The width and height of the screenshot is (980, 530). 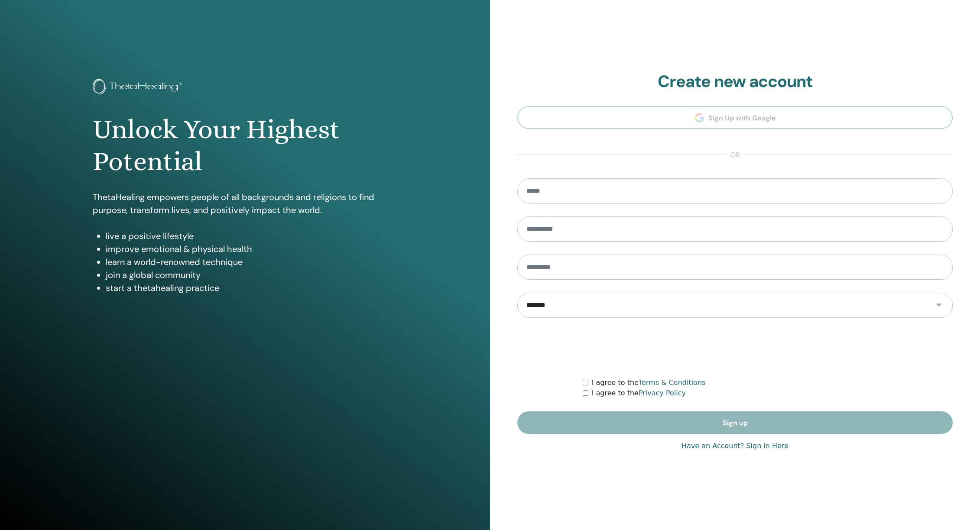 What do you see at coordinates (252, 236) in the screenshot?
I see `li: live a positive lifestyle` at bounding box center [252, 236].